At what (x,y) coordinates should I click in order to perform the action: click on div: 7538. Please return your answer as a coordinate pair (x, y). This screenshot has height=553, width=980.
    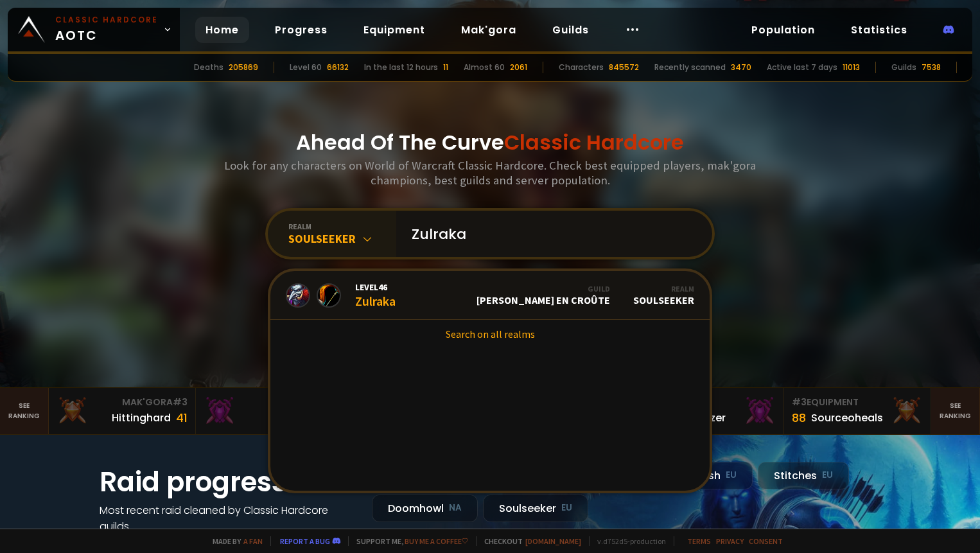
    Looking at the image, I should click on (931, 68).